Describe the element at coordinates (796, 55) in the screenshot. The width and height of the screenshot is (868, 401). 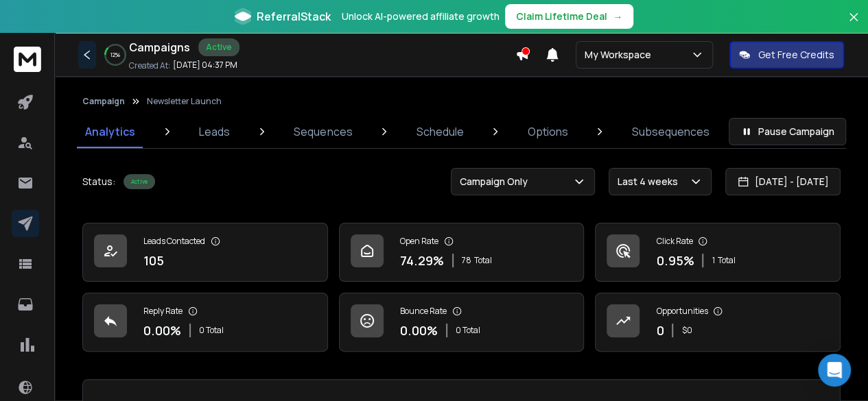
I see `p: Get Free Credits` at that location.